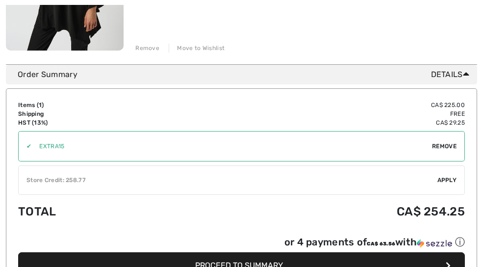 This screenshot has height=267, width=483. I want to click on div: or 4 payments of with, so click(375, 242).